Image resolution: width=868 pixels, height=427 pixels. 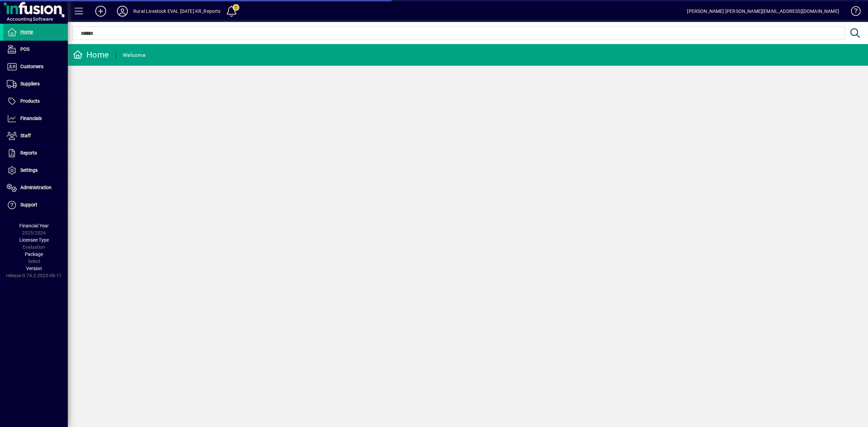 What do you see at coordinates (101, 11) in the screenshot?
I see `button: Add` at bounding box center [101, 11].